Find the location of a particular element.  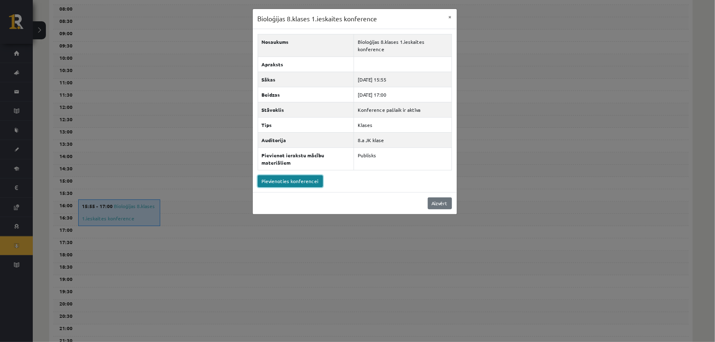

td: Klases is located at coordinates (403, 125).